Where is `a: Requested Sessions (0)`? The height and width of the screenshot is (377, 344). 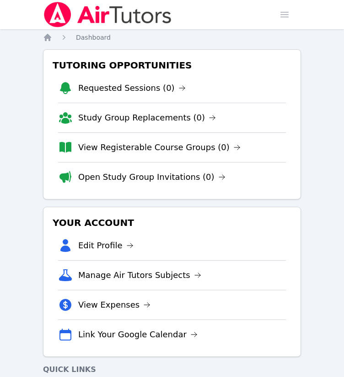
a: Requested Sessions (0) is located at coordinates (132, 88).